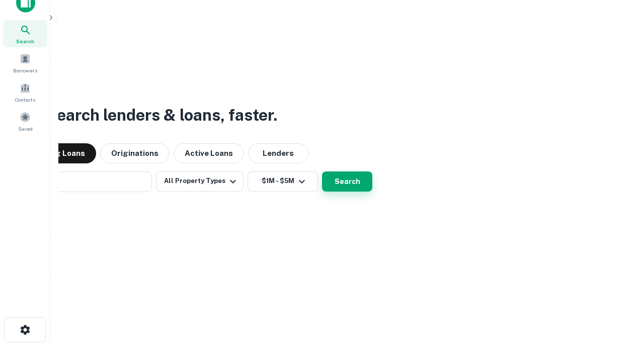 This screenshot has width=644, height=362. I want to click on a: Borrowers, so click(25, 63).